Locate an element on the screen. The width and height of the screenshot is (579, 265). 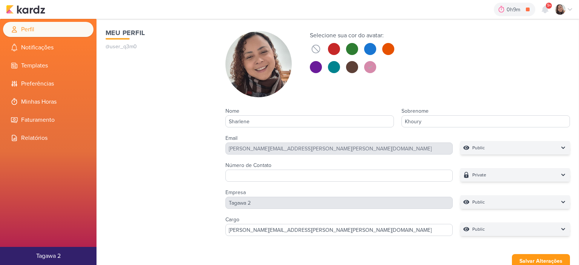
span: 9+ is located at coordinates (549, 6).